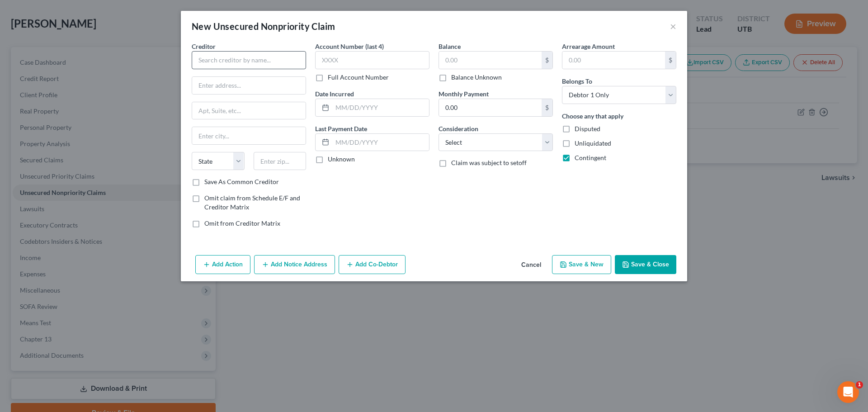  What do you see at coordinates (341, 159) in the screenshot?
I see `label: Unknown` at bounding box center [341, 159].